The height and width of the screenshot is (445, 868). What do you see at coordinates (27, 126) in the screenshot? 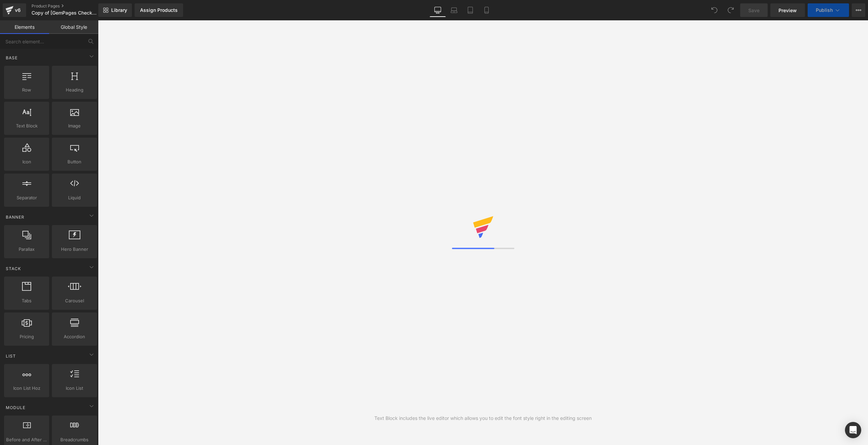
I see `span: Text Block` at bounding box center [27, 126].